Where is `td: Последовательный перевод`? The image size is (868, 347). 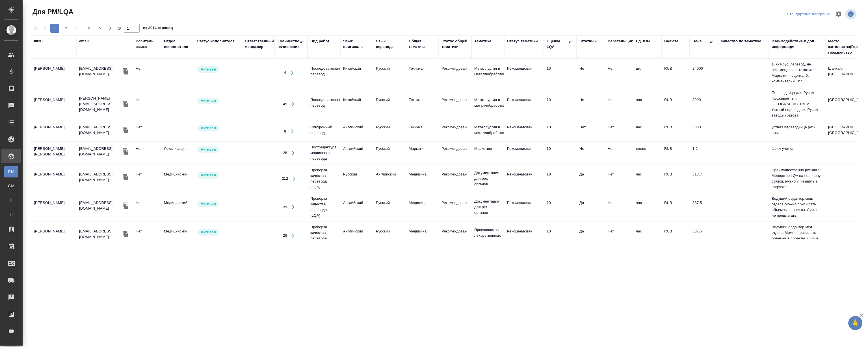 td: Последовательный перевод is located at coordinates (324, 104).